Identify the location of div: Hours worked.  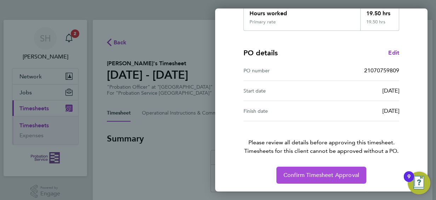
(302, 11).